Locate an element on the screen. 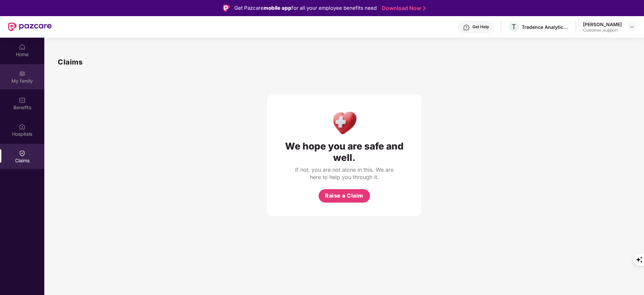 The image size is (644, 295). img: svg+xml;base64,PHN2ZyBpZD0iSG9tZSIgeG1sbnM9Imh0dHA6Ly93d3cudzMub3JnLzIwMDAvc3ZnIiB3aWR0aD0iMjAiIG... is located at coordinates (22, 47).